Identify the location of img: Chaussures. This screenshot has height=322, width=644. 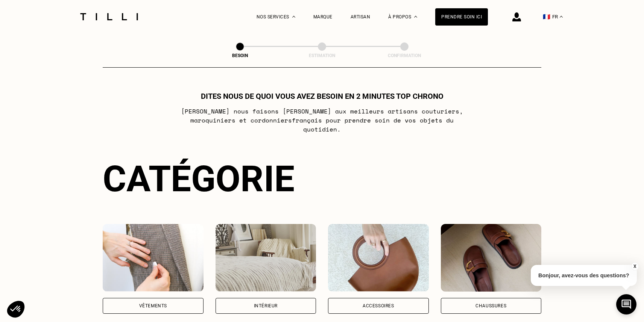
(491, 257).